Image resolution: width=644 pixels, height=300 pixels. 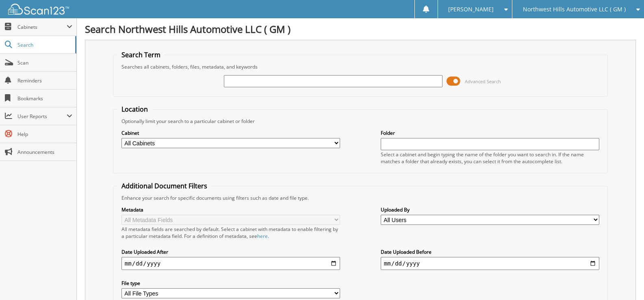 What do you see at coordinates (490, 210) in the screenshot?
I see `label: Uploaded By` at bounding box center [490, 210].